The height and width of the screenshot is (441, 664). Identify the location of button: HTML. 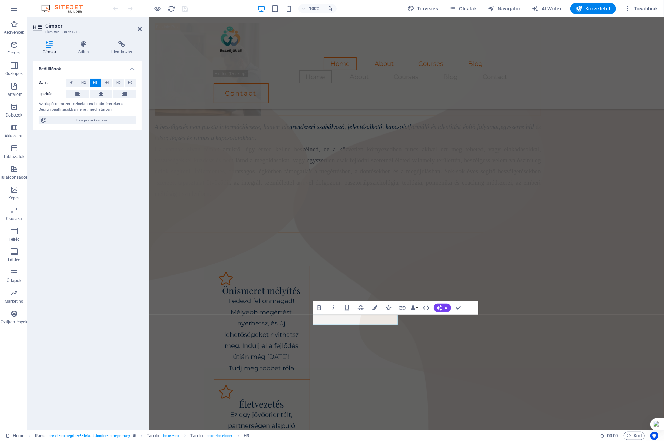
(426, 308).